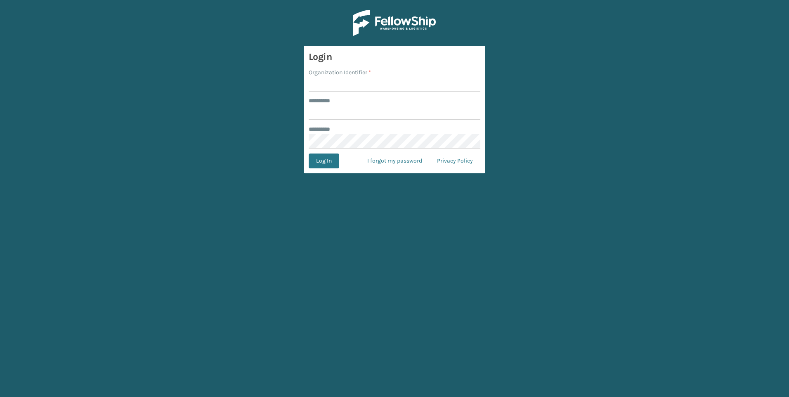 The height and width of the screenshot is (397, 789). What do you see at coordinates (395, 57) in the screenshot?
I see `h3: Login` at bounding box center [395, 57].